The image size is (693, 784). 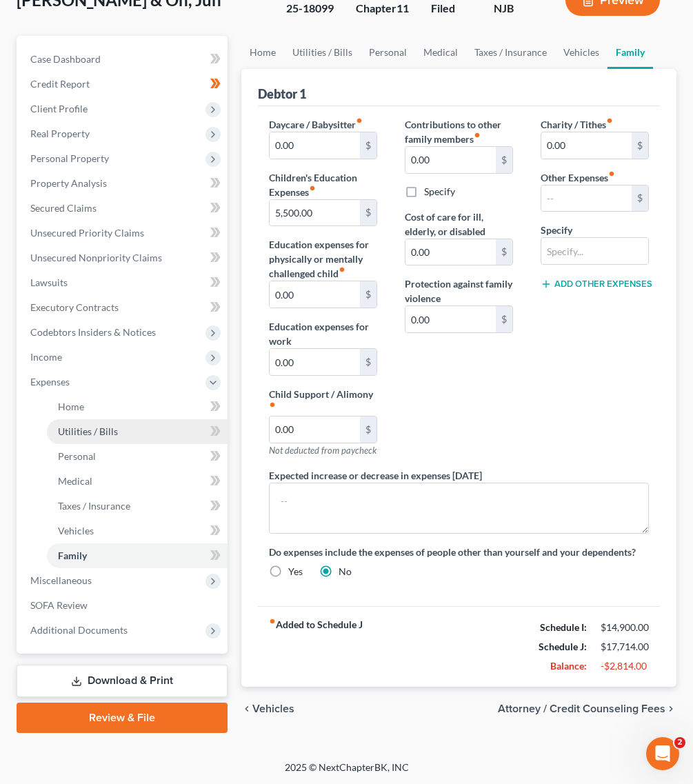 I want to click on span: Personal Property, so click(x=70, y=157).